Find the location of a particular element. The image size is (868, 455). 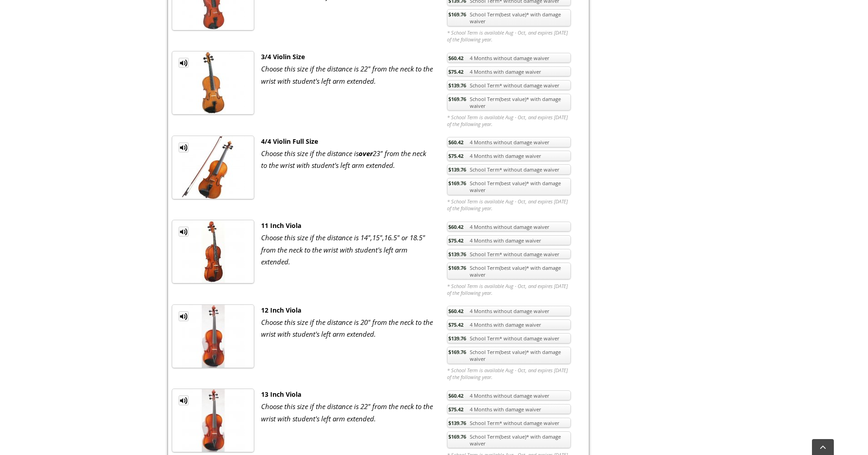

img: th_1fc34dab4bdaff02a3697e89cb8f30dd_1340378525Viola13.JPG is located at coordinates (213, 420).